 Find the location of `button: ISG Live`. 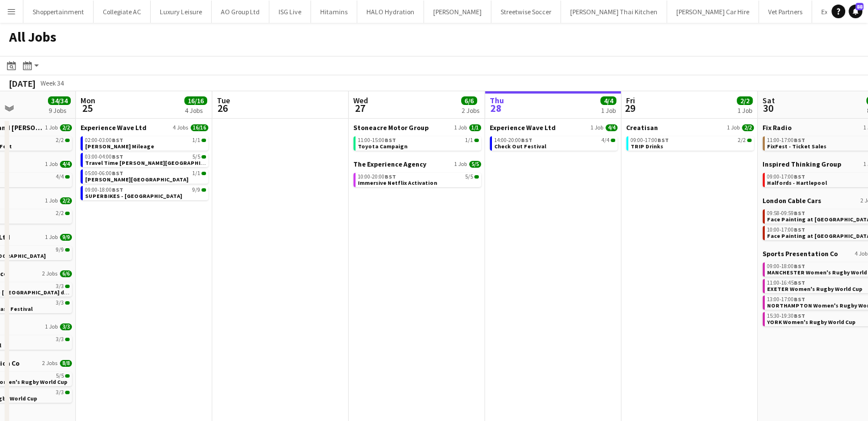

button: ISG Live is located at coordinates (290, 11).